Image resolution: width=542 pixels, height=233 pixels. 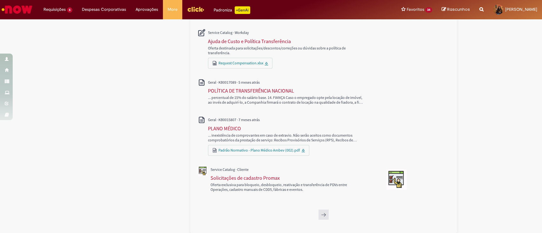 What do you see at coordinates (196, 9) in the screenshot?
I see `img: click_logo_yellow_360x200.png` at bounding box center [196, 9].